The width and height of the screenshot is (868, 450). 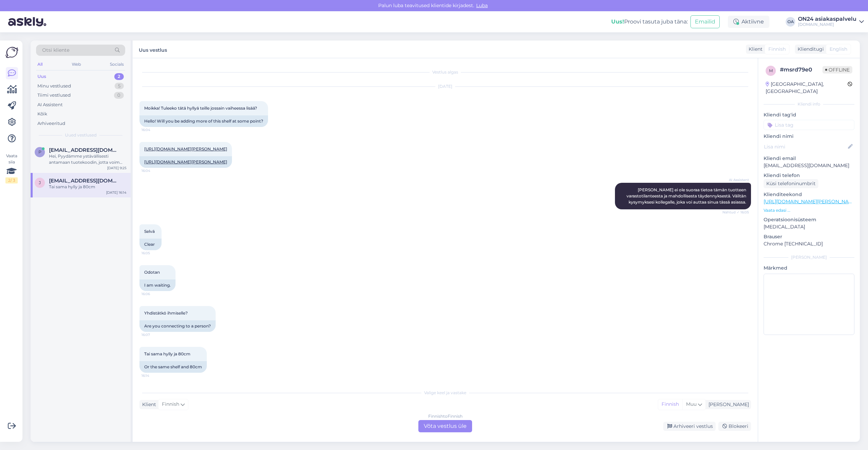 I want to click on span: Moikka! Tuleeko tätä hyllyä teille jossain vaiheessa lisää?, so click(x=200, y=108).